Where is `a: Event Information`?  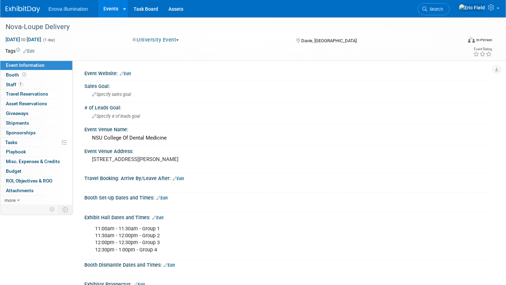 a: Event Information is located at coordinates (36, 65).